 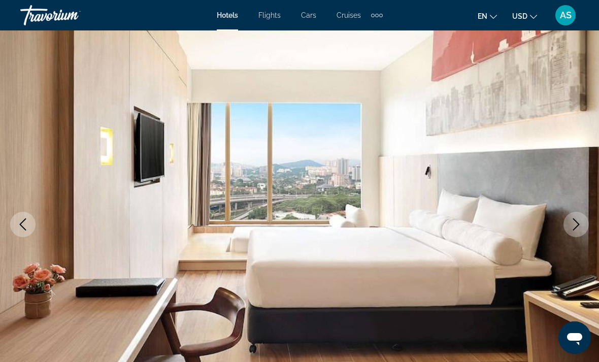 What do you see at coordinates (524, 16) in the screenshot?
I see `button: Change currency` at bounding box center [524, 16].